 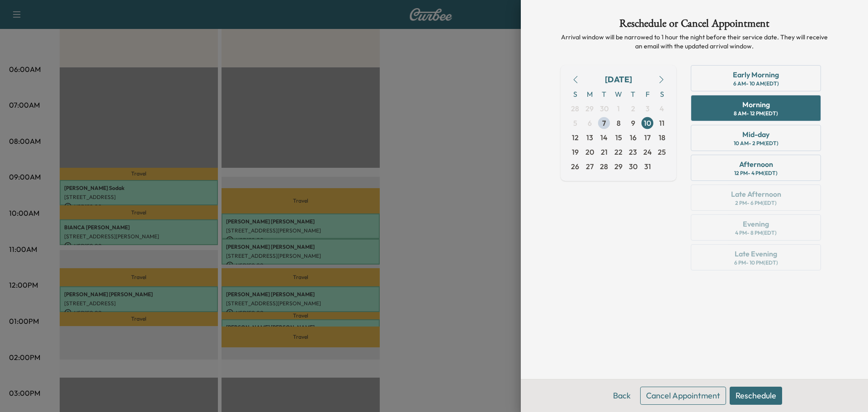 What do you see at coordinates (694, 42) in the screenshot?
I see `p: Arrival window will be narrowed to 1 hour the night before their service date. They will receive ...` at bounding box center [694, 42].